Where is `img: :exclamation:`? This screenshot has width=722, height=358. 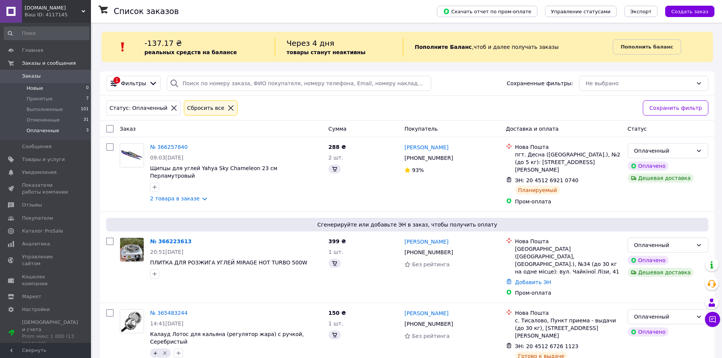 img: :exclamation: is located at coordinates (123, 47).